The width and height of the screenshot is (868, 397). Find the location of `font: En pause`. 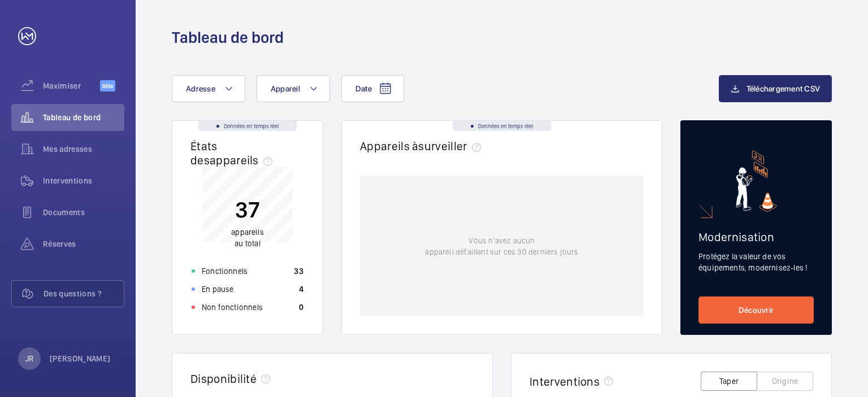

font: En pause is located at coordinates (217, 289).